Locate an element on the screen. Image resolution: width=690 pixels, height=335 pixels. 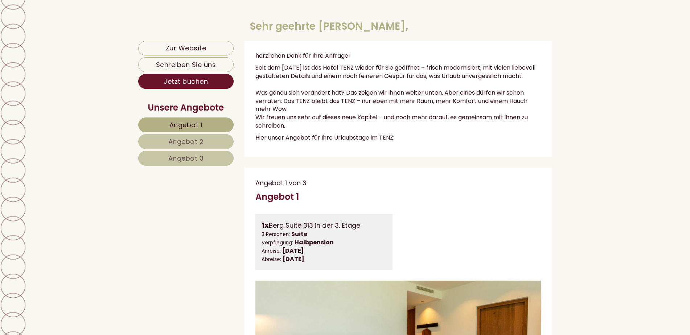
a: Zur Website is located at coordinates (186, 48).